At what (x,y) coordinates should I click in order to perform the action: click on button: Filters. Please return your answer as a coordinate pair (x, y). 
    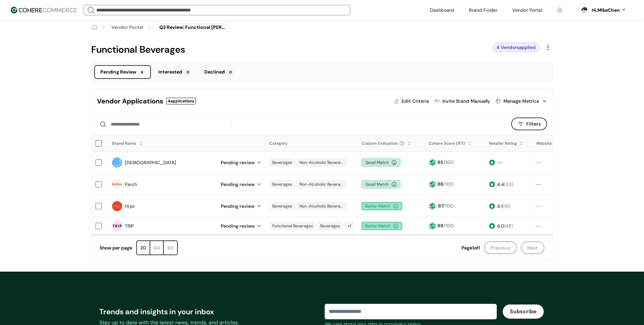
    Looking at the image, I should click on (529, 124).